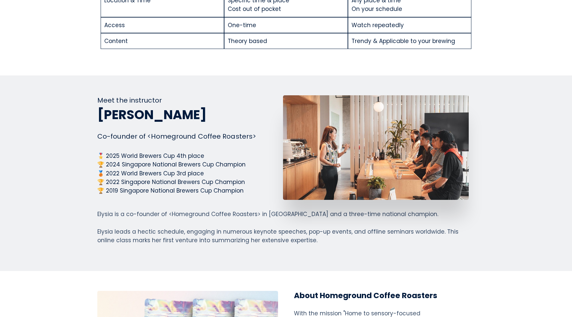  What do you see at coordinates (190, 182) in the screenshot?
I see `div: 🏆 2022 Singapore National Brewers Cup Champion` at bounding box center [190, 182].